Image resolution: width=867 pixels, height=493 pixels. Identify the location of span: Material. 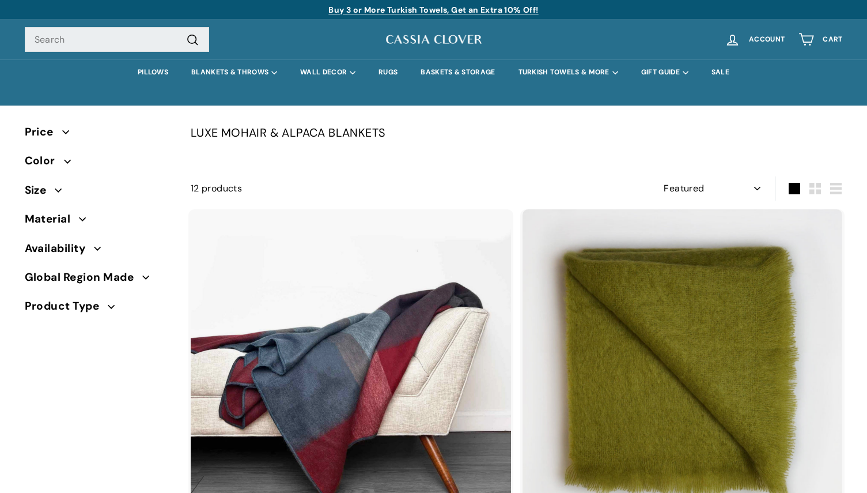
(52, 219).